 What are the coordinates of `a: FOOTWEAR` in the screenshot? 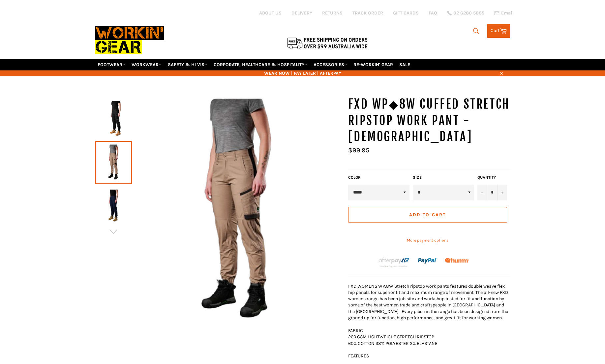 It's located at (112, 65).